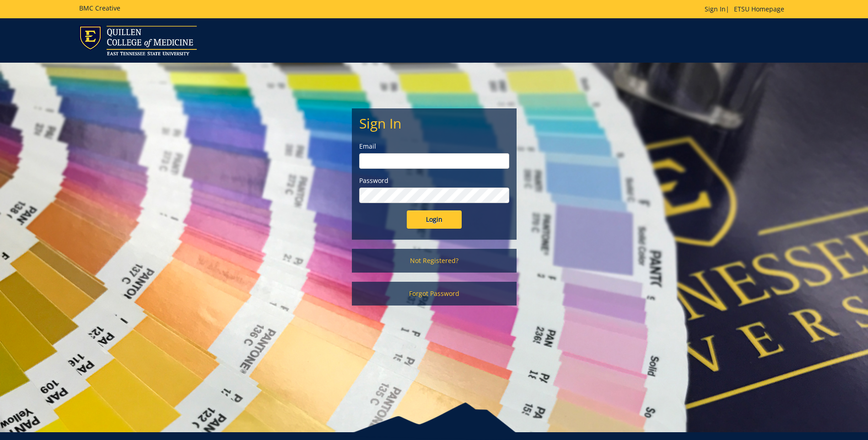 The width and height of the screenshot is (868, 440). Describe the element at coordinates (715, 9) in the screenshot. I see `a: Sign In` at that location.